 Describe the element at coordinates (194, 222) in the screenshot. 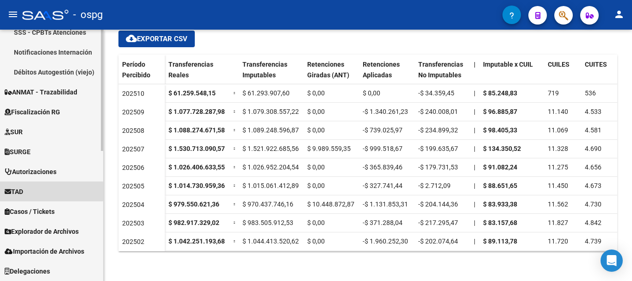

I see `strong: $ 982.917.329,02` at that location.